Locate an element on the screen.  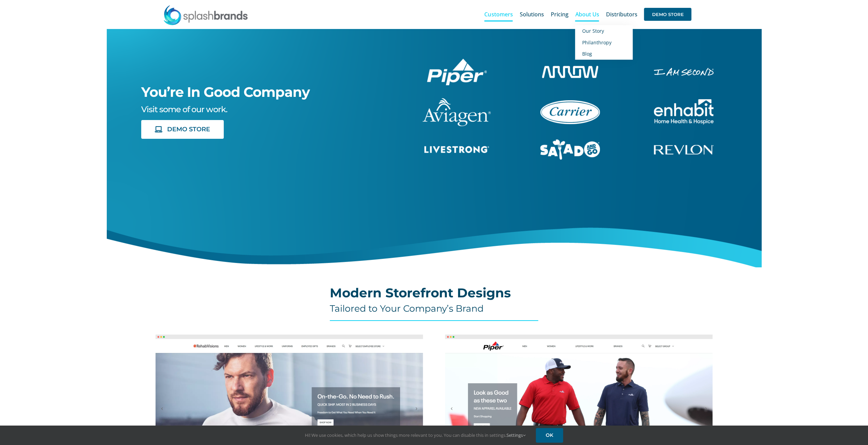
a: Our Story is located at coordinates (603, 31).